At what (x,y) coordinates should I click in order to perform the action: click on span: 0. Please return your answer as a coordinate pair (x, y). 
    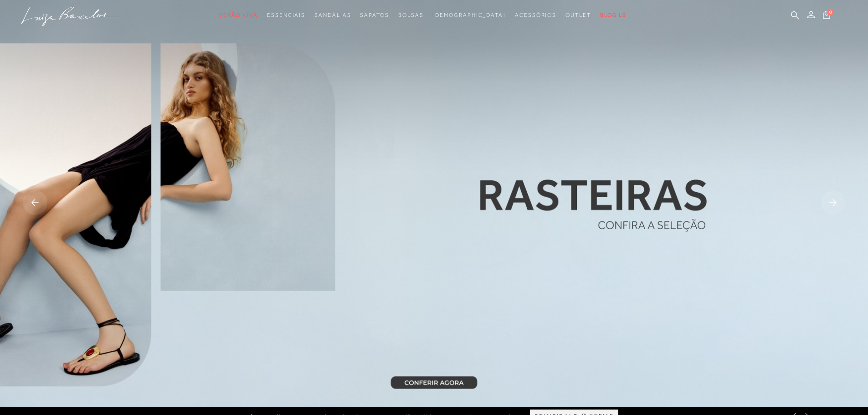
    Looking at the image, I should click on (830, 12).